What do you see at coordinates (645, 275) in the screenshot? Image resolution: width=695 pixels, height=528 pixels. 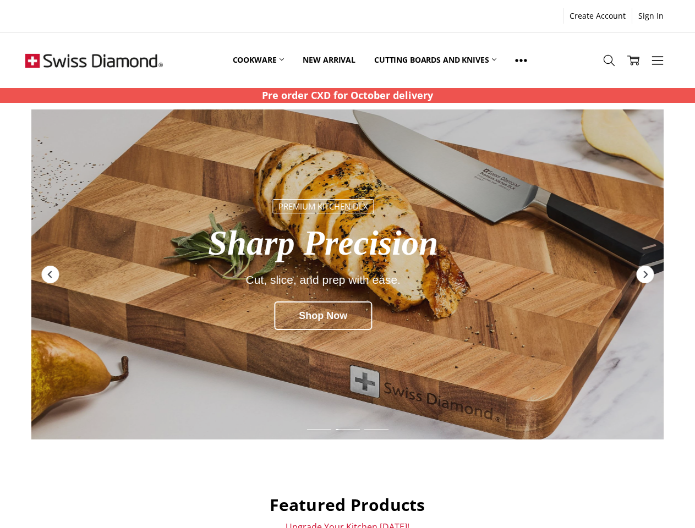 I see `div: Next` at bounding box center [645, 275].